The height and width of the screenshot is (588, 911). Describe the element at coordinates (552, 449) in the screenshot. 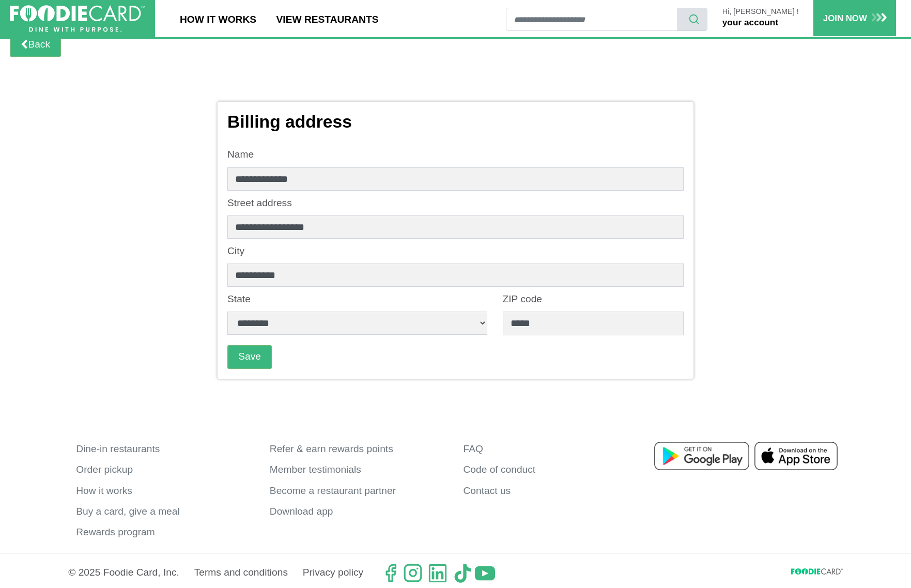

I see `a: FAQ` at that location.